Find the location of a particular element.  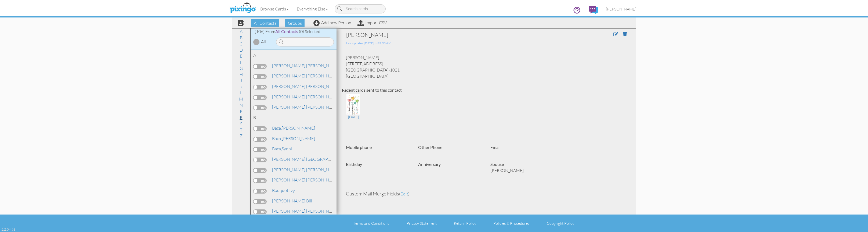

div: 2.2.0-463 is located at coordinates (8, 230).